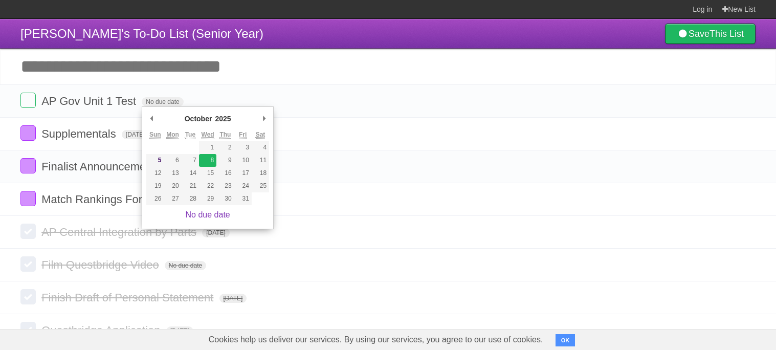 This screenshot has width=776, height=350. I want to click on abbr: Thursday, so click(225, 134).